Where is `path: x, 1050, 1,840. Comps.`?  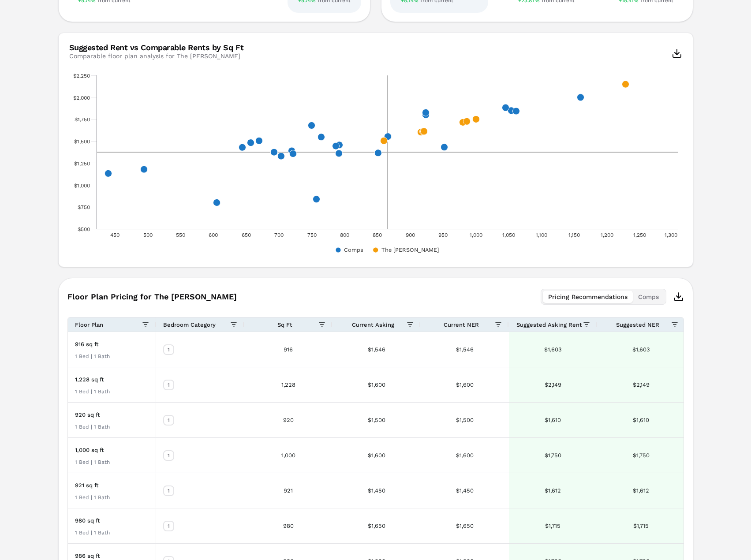
path: x, 1050, 1,840. Comps. is located at coordinates (511, 111).